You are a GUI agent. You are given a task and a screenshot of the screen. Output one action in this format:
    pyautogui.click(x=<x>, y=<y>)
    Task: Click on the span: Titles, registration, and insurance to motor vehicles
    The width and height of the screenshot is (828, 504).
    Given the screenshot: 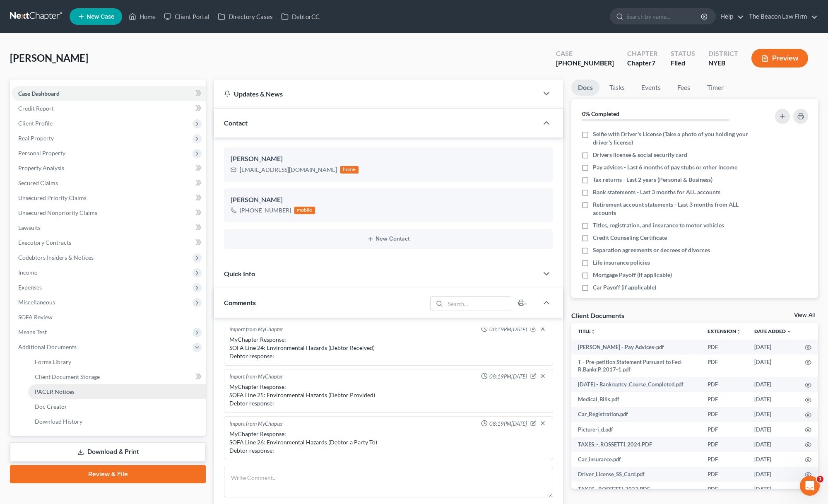 What is the action you would take?
    pyautogui.click(x=658, y=225)
    